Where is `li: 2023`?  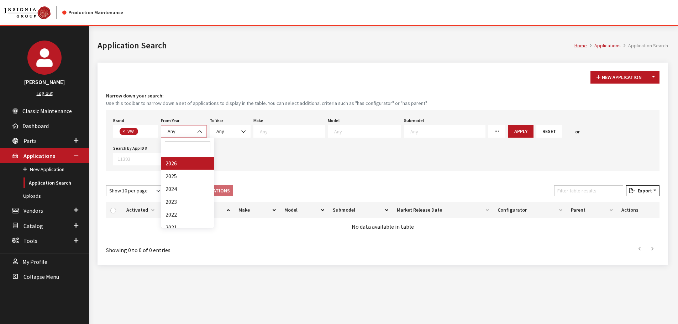 li: 2023 is located at coordinates (188, 202).